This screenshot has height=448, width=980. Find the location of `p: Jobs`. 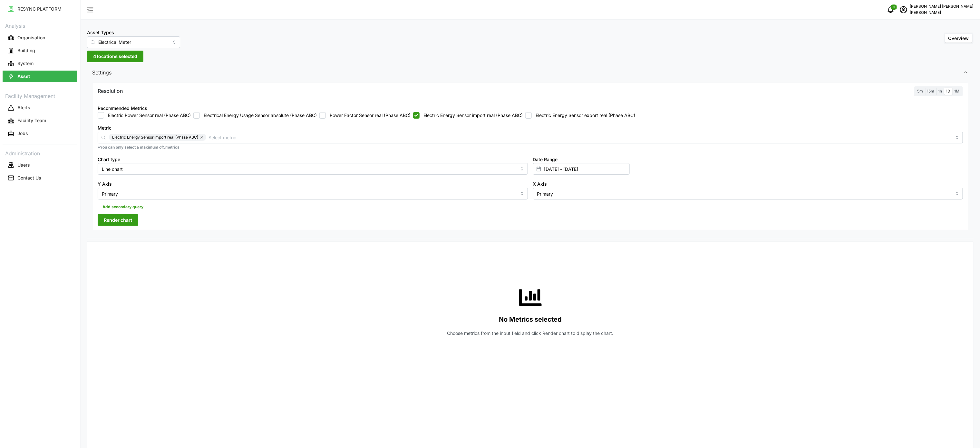

p: Jobs is located at coordinates (23, 134).